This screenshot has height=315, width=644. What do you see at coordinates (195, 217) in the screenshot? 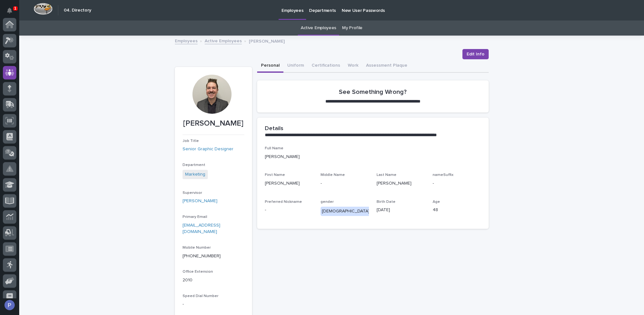
I see `span: Primary Email` at bounding box center [195, 217].